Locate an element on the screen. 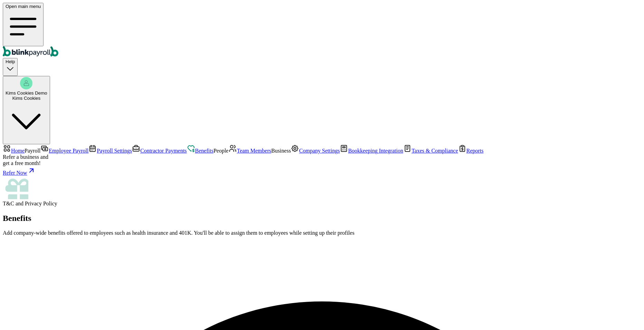 The image size is (644, 330). button: Help is located at coordinates (10, 67).